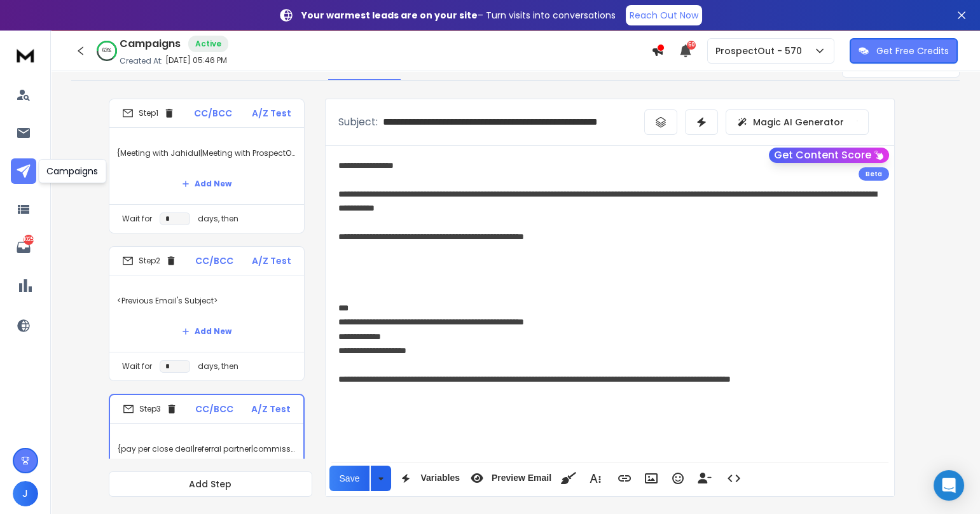  I want to click on div: Open Intercom Messenger, so click(949, 486).